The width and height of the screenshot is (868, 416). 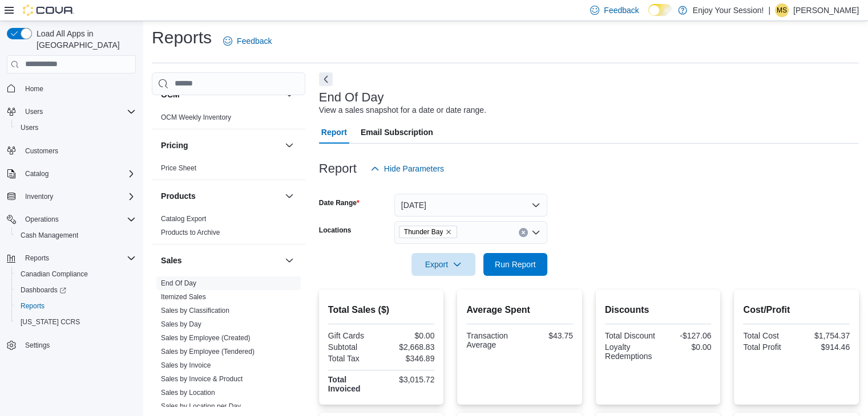 What do you see at coordinates (407, 169) in the screenshot?
I see `button: Hide Parameters` at bounding box center [407, 169].